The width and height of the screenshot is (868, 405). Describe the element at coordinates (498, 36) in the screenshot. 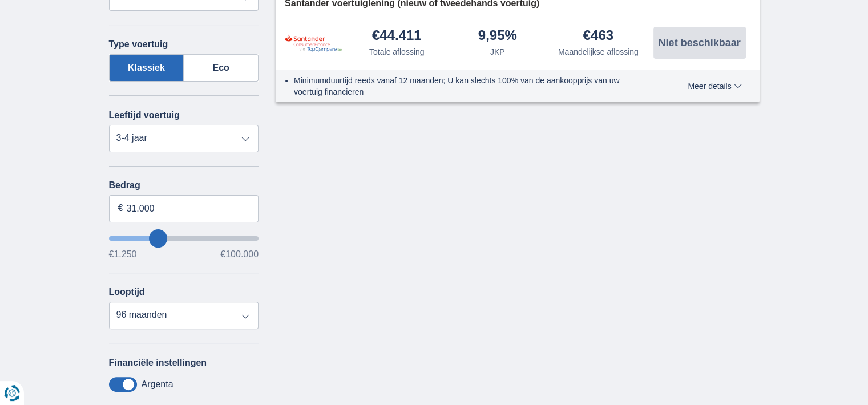

I see `div: 9,95%` at that location.